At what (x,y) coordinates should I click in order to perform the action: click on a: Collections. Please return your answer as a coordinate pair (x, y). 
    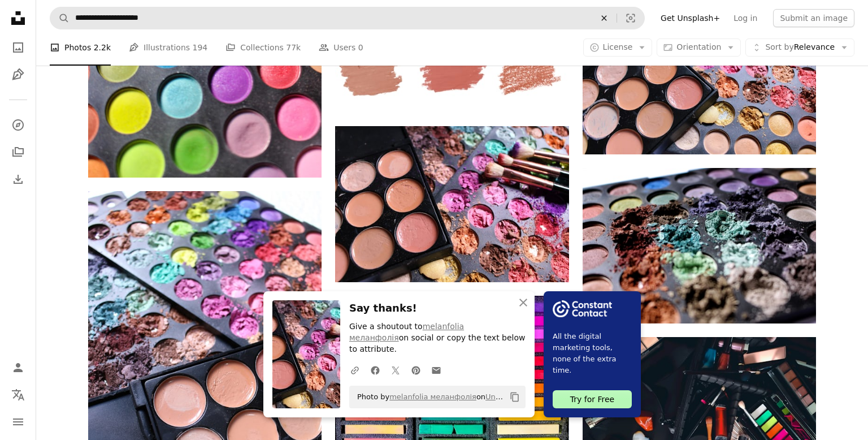
    Looking at the image, I should click on (18, 152).